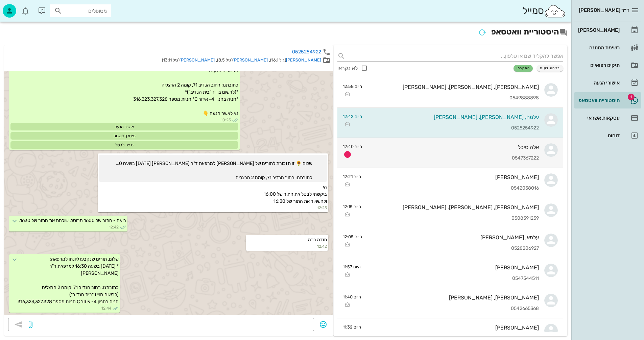 This screenshot has width=644, height=340. Describe the element at coordinates (125, 135) in the screenshot. I see `div: נצטרך לשנות` at that location.